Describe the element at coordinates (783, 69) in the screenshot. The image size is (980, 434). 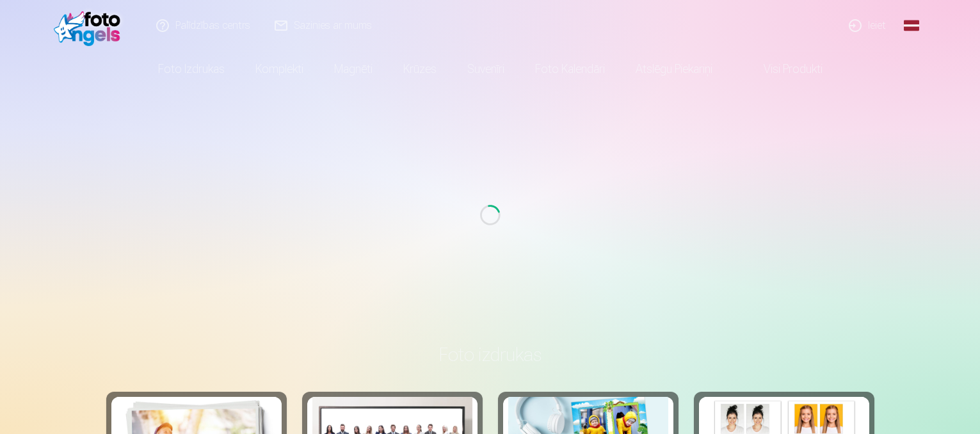
I see `a: Visi produkti` at that location.